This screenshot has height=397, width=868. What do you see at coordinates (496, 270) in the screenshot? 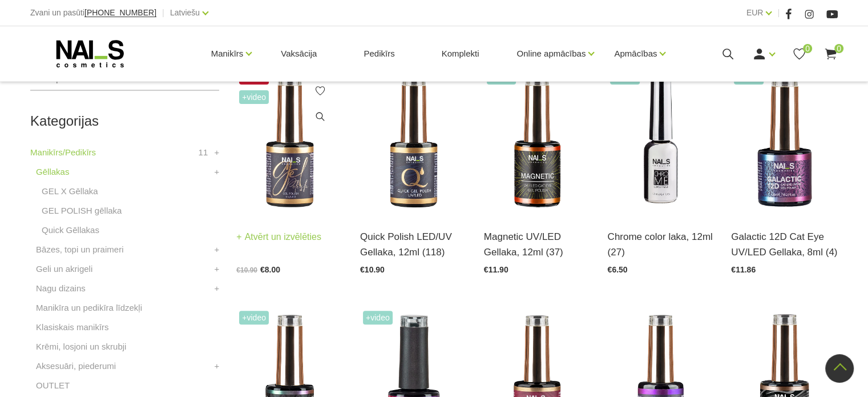
I see `span: €11.90` at bounding box center [496, 270].